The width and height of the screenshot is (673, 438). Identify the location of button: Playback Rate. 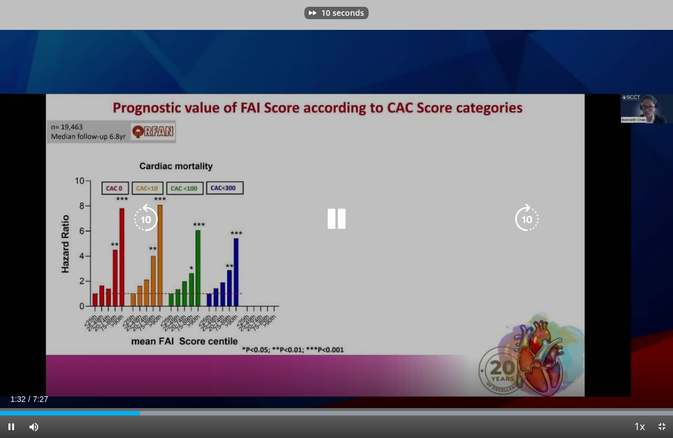
(639, 427).